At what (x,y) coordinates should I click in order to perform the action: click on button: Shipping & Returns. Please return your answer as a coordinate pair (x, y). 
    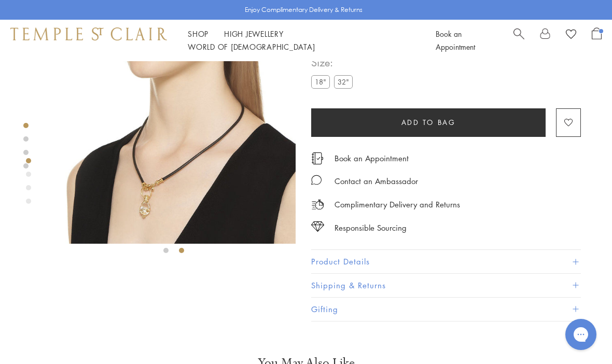
    Looking at the image, I should click on (446, 285).